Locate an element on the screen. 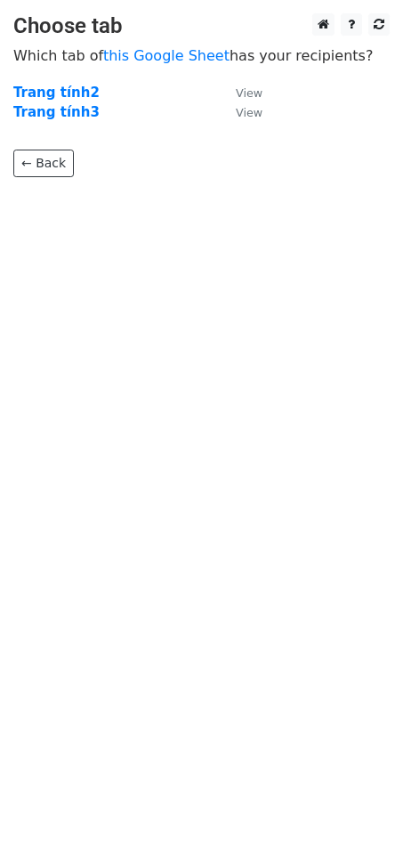 This screenshot has width=403, height=868. strong: Trang tính3 is located at coordinates (56, 112).